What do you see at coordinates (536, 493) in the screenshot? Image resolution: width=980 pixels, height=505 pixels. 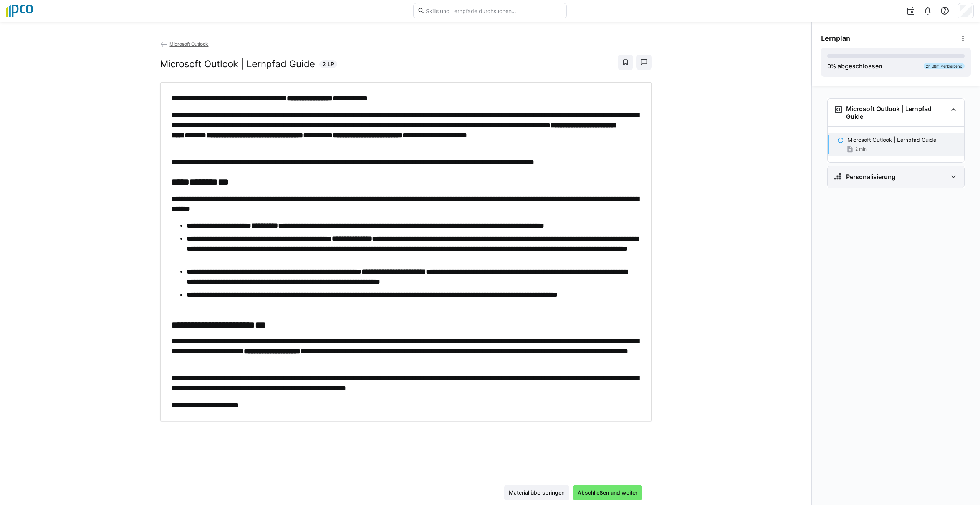 I see `span: Material überspringen` at bounding box center [536, 493].